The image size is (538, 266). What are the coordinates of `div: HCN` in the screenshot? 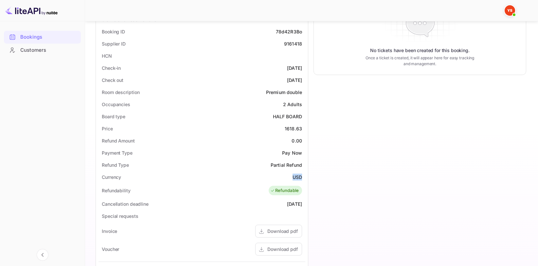 It's located at (107, 56).